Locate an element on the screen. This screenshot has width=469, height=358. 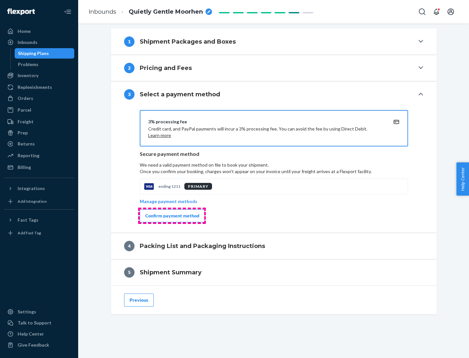
a: Parcel is located at coordinates (39, 110).